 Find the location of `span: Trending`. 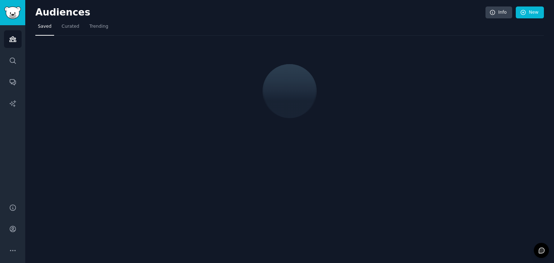

span: Trending is located at coordinates (99, 27).